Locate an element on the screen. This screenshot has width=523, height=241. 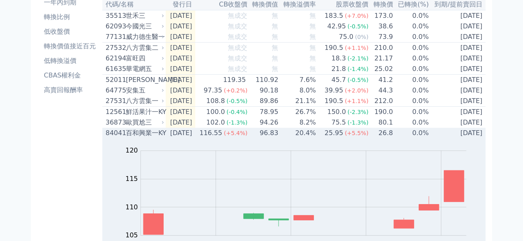
td: 173.0 is located at coordinates (381, 15).